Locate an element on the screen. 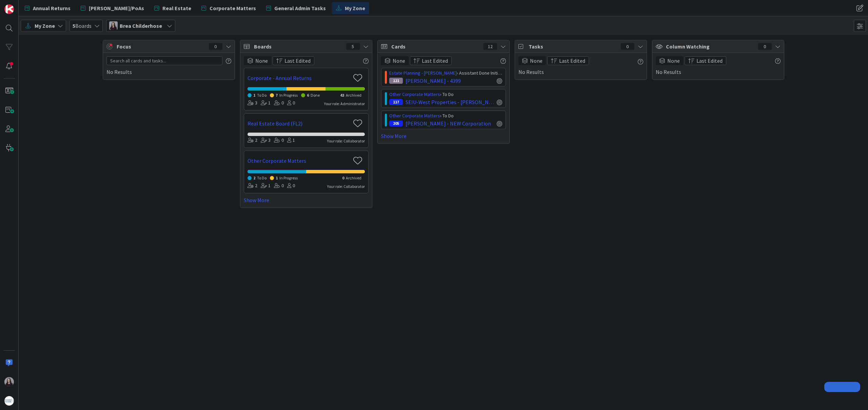  span: Annual Returns is located at coordinates (52, 8).